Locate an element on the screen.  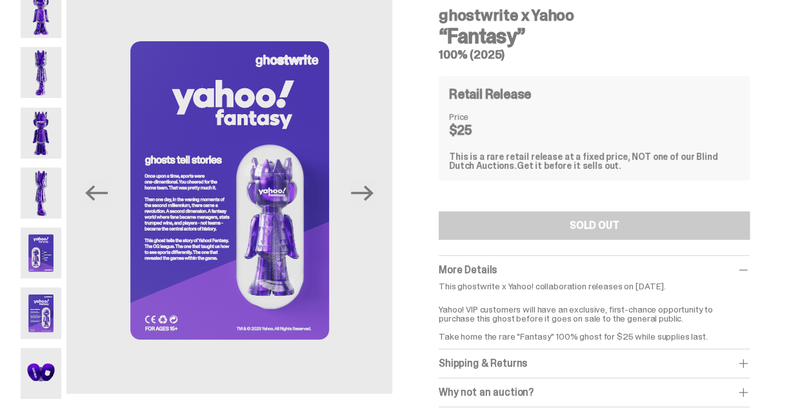
span: More Details is located at coordinates (468, 270).